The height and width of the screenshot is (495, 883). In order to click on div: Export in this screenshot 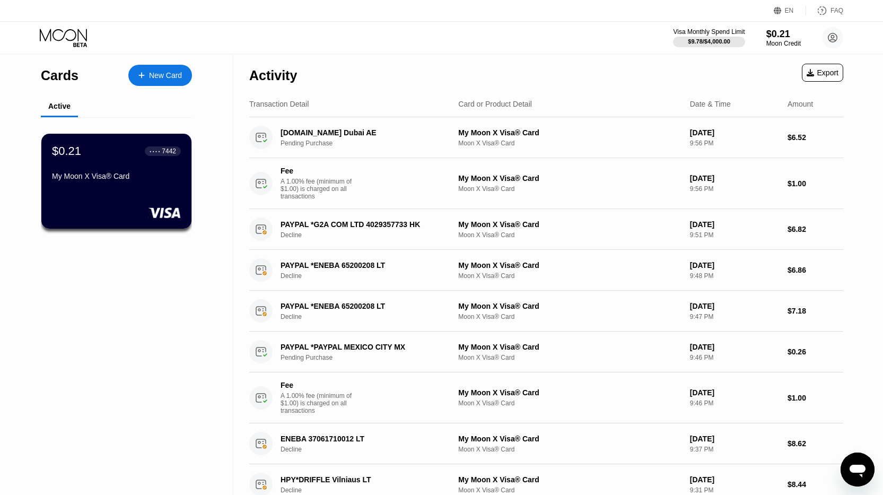, I will do `click(823, 73)`.